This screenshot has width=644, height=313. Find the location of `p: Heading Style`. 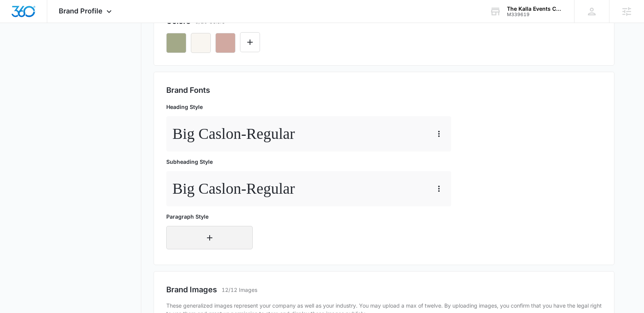

p: Heading Style is located at coordinates (309, 107).